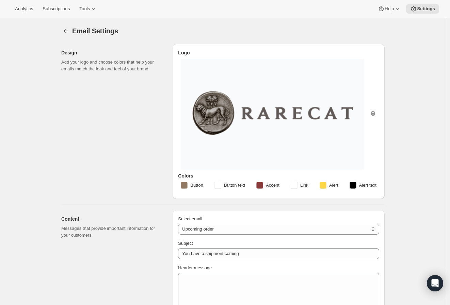 This screenshot has height=305, width=450. What do you see at coordinates (333, 185) in the screenshot?
I see `span: Alert` at bounding box center [333, 185].